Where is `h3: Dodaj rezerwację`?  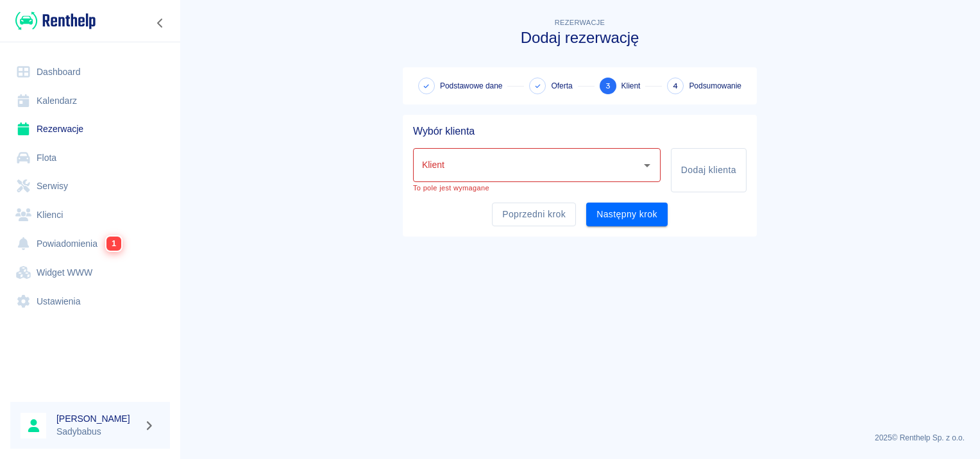
h3: Dodaj rezerwację is located at coordinates (580, 38).